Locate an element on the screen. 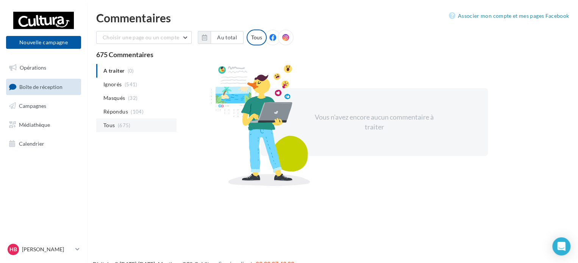 This screenshot has width=578, height=263. div: Tous is located at coordinates (257, 38).